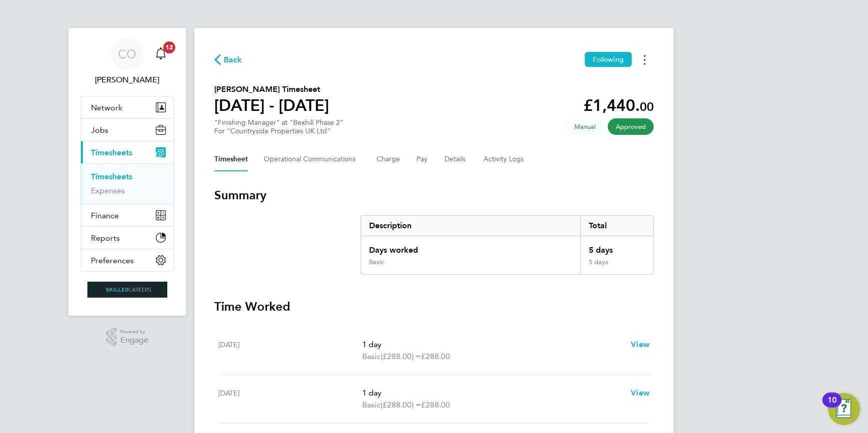 The width and height of the screenshot is (868, 433). Describe the element at coordinates (111, 152) in the screenshot. I see `span: Timesheets` at that location.